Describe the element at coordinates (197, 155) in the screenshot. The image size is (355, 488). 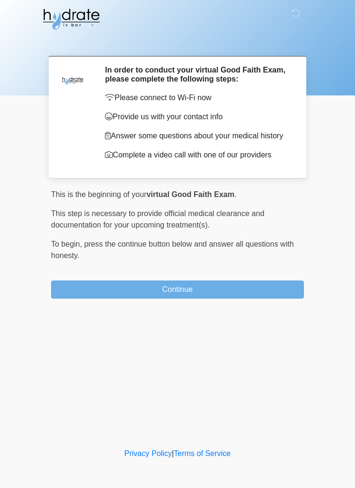
I see `p: Complete a video call with one of our providers` at that location.